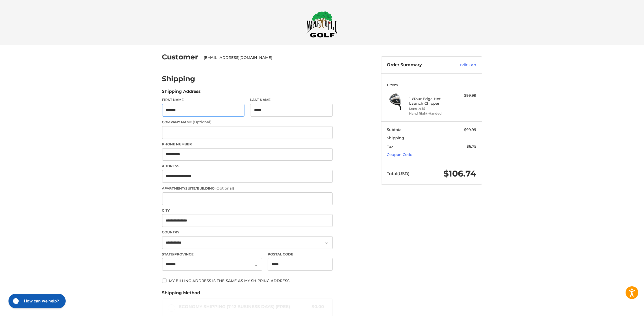 The image size is (644, 316). What do you see at coordinates (460, 174) in the screenshot?
I see `span: $106.74` at bounding box center [460, 174].